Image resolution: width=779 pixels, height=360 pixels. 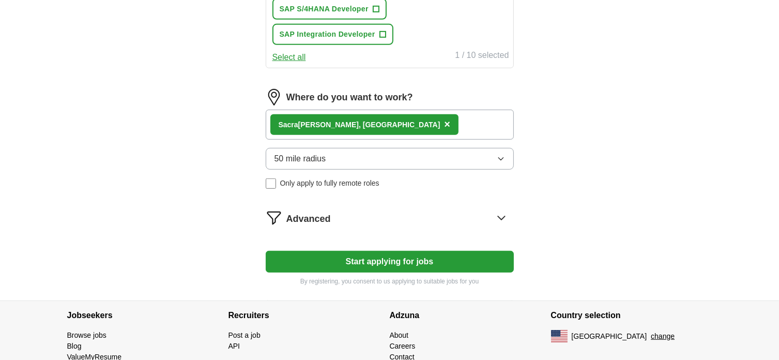 I want to click on button: Select all, so click(x=289, y=57).